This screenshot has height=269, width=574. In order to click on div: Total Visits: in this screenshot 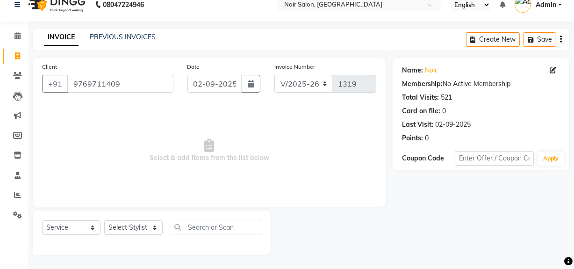, I will do `click(420, 97)`.